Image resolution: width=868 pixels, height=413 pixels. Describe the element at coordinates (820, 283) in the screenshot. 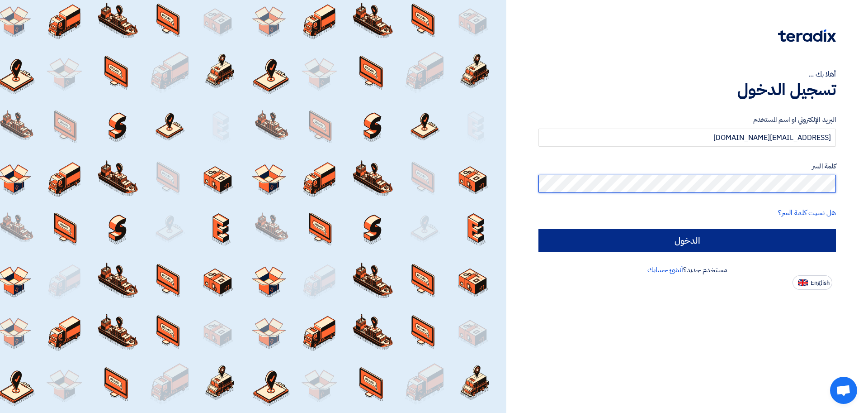

I see `span: English` at that location.